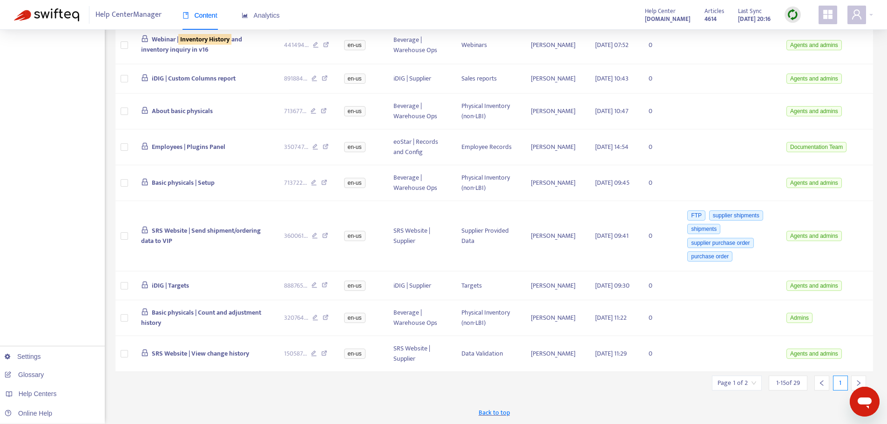 The image size is (887, 424). What do you see at coordinates (721, 243) in the screenshot?
I see `span: supplier purchase order` at bounding box center [721, 243].